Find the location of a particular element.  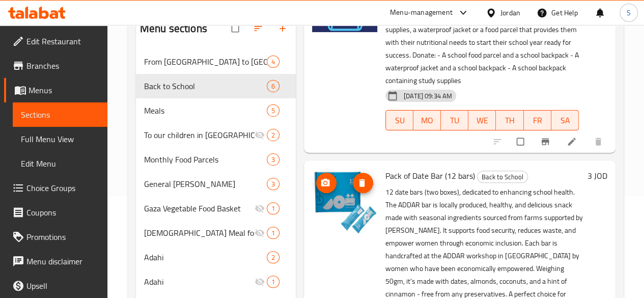

button: SU is located at coordinates (399, 121).